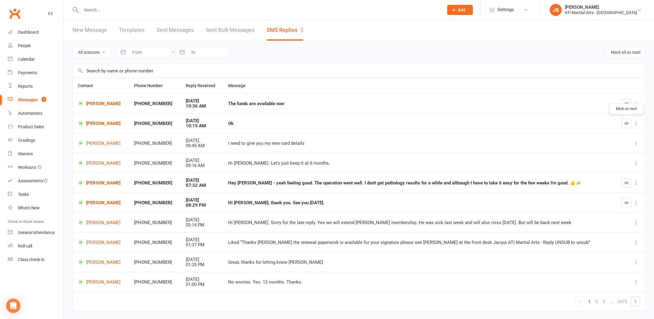 The height and width of the screenshot is (319, 654). Describe the element at coordinates (419, 282) in the screenshot. I see `div: No worries. Yes. 12 months. Thanks.` at that location.